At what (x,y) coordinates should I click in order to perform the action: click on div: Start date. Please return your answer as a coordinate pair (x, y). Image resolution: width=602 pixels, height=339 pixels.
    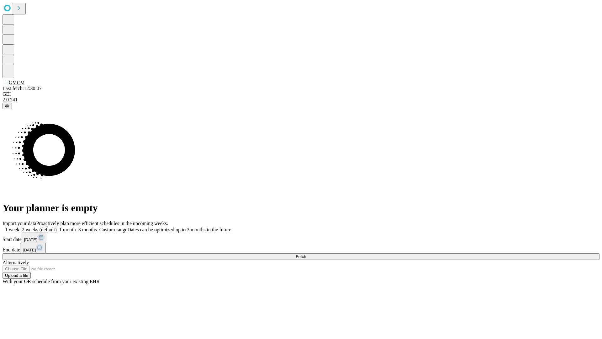
    Looking at the image, I should click on (301, 237).